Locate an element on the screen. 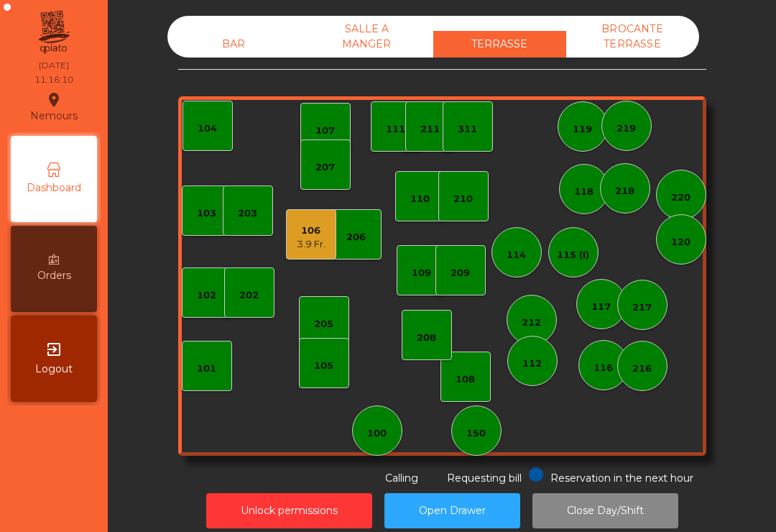 The image size is (776, 532). div: 102 is located at coordinates (206, 295).